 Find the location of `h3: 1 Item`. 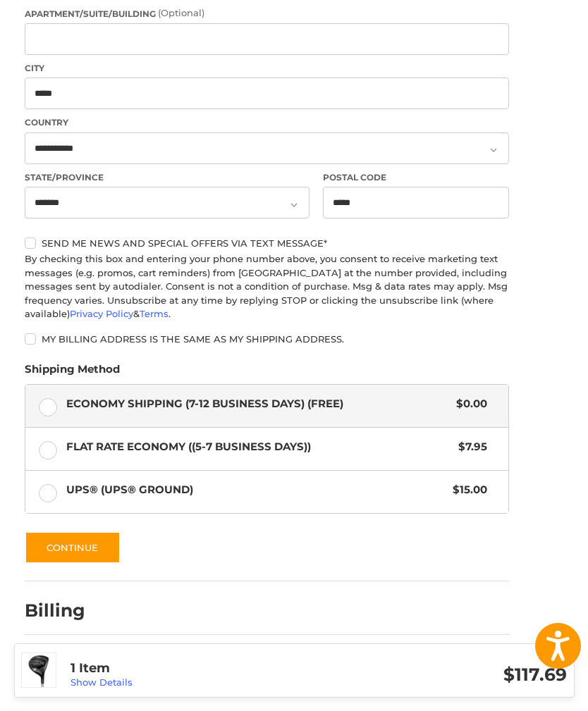

h3: 1 Item is located at coordinates (194, 668).